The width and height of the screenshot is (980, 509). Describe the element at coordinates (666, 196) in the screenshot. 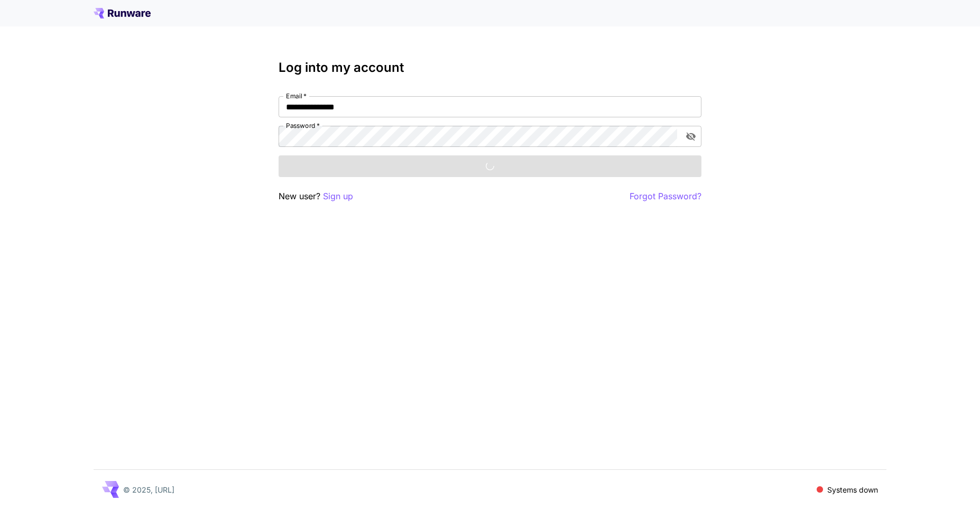

I see `p: Forgot Password?` at that location.